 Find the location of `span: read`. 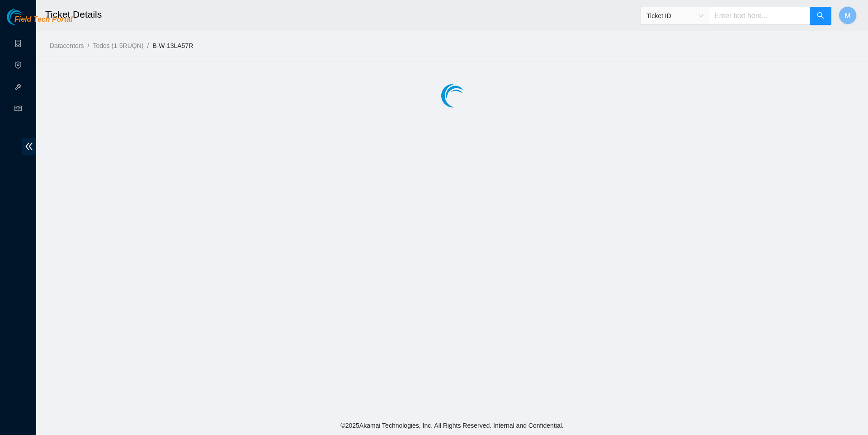

span: read is located at coordinates (19, 110).